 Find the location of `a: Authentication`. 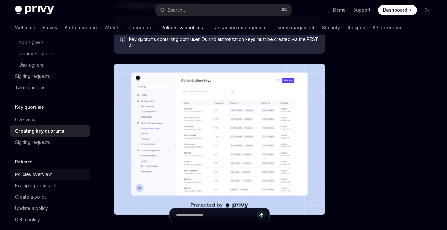

a: Authentication is located at coordinates (81, 28).